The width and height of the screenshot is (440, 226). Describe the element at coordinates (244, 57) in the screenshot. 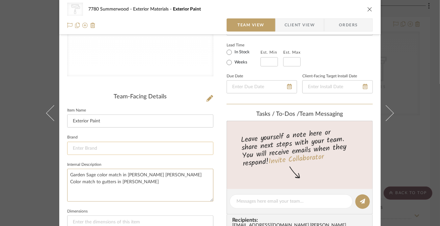

I see `mat-radio-group: Select item type` at that location.